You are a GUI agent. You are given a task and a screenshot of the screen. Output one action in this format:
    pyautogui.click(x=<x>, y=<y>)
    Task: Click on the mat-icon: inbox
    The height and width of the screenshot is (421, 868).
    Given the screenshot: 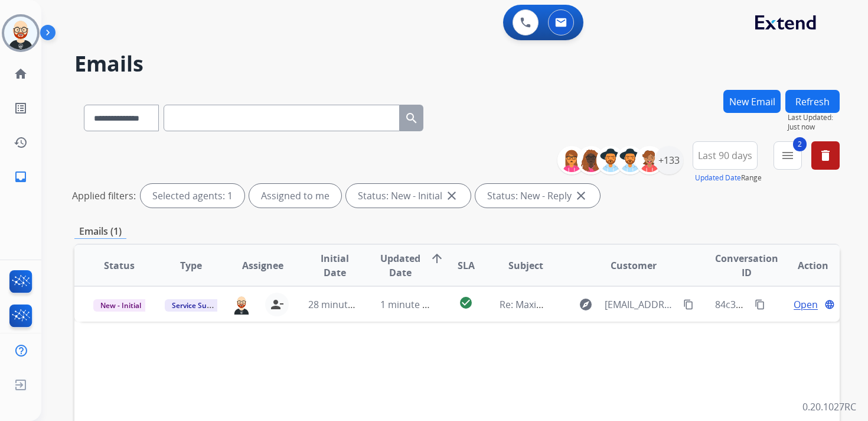 What is the action you would take?
    pyautogui.click(x=20, y=177)
    